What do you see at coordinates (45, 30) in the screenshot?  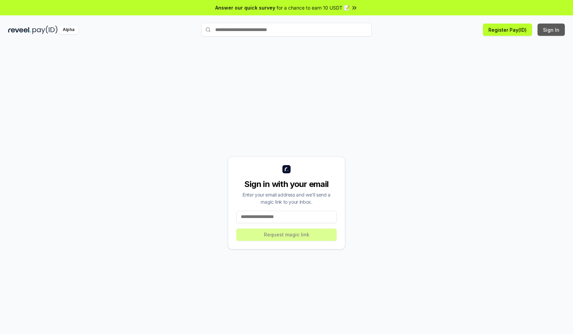 I see `img: pay_id` at bounding box center [45, 30].